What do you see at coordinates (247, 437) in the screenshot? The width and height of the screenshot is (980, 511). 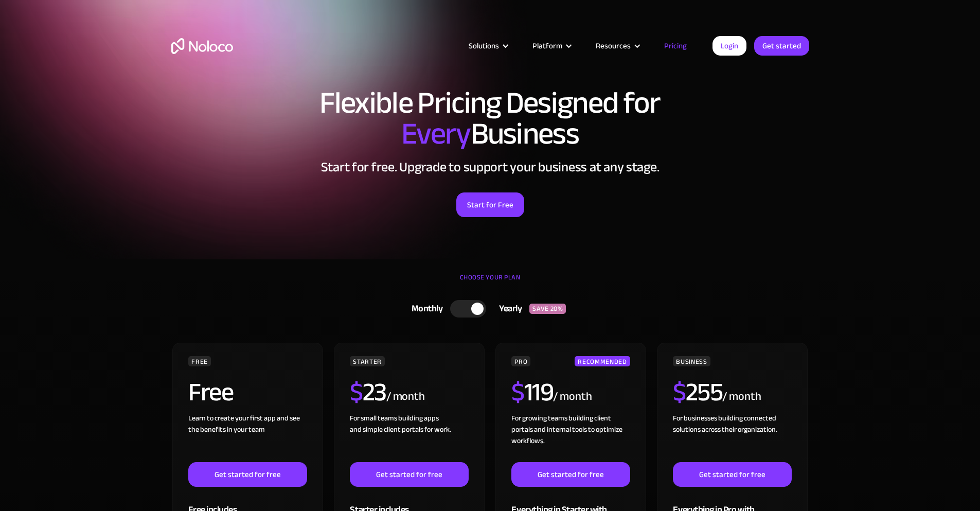 I see `div: Learn to create your first app and see the benefits in your team ‍` at bounding box center [247, 437].